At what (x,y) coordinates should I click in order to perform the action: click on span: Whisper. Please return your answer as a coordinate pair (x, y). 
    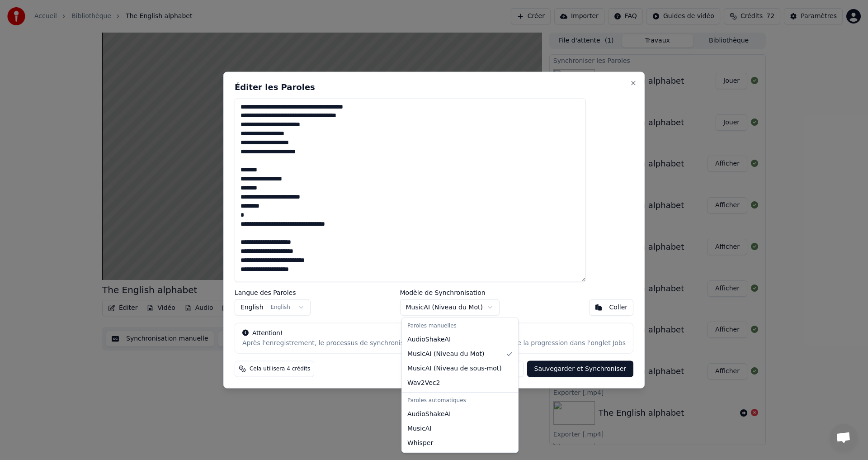
    Looking at the image, I should click on (420, 444).